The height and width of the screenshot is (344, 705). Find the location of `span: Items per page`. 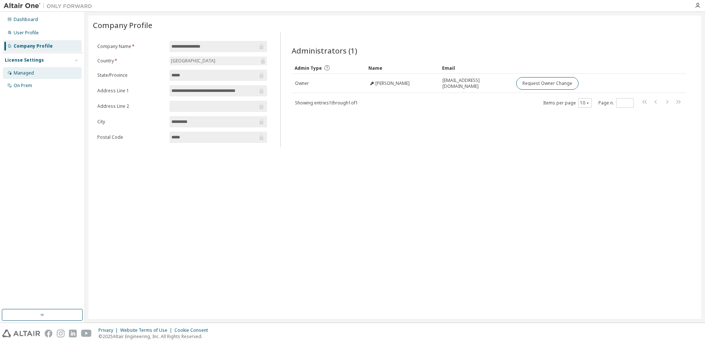

span: Items per page is located at coordinates (567, 103).